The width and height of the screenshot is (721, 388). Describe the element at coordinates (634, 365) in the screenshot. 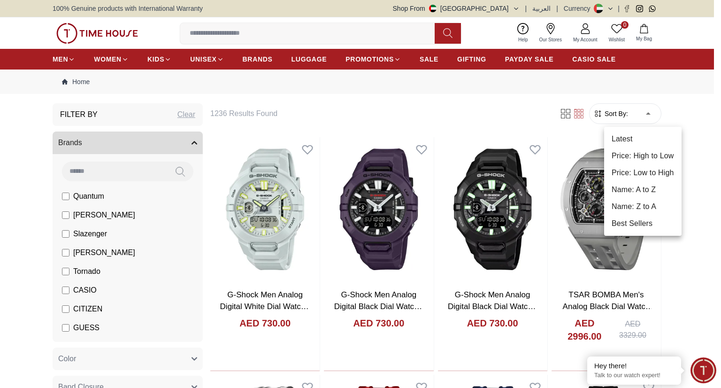

I see `div: Hey there!` at that location.